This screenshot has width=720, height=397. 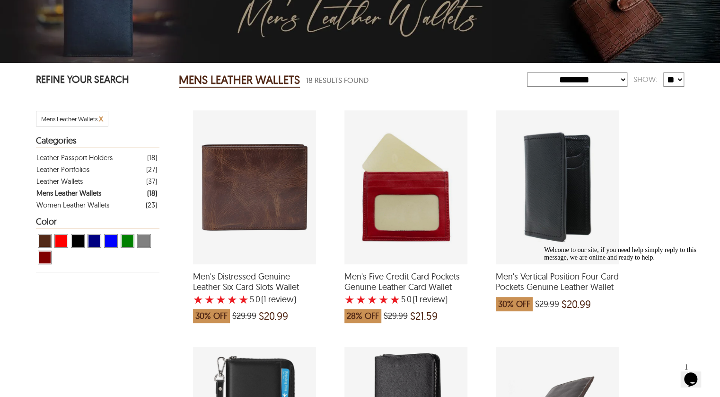 What do you see at coordinates (255, 293) in the screenshot?
I see `a: Men's Distressed Genuine Leather Six Card Slots Wallet with a 5 Star Rating 1 Product Review whic...` at bounding box center [255, 293].